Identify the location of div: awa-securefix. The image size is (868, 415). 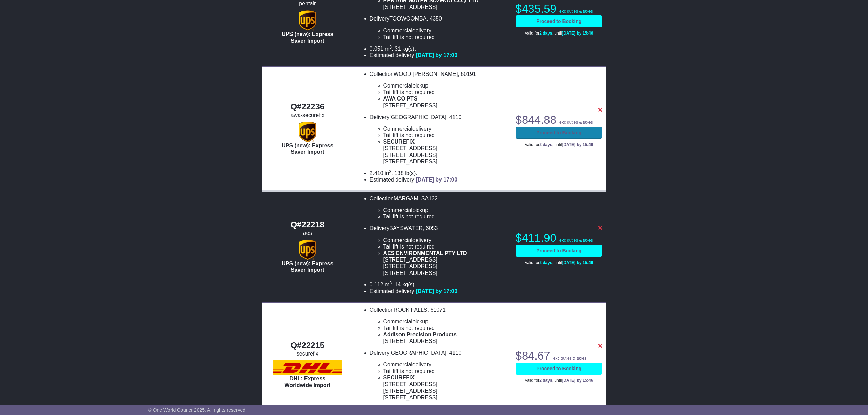
(308, 114).